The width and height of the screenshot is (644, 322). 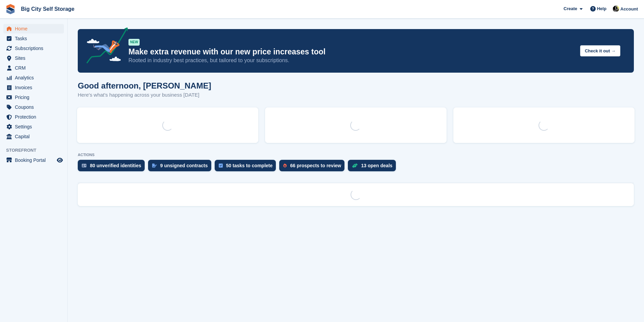 I want to click on span: Create, so click(x=571, y=9).